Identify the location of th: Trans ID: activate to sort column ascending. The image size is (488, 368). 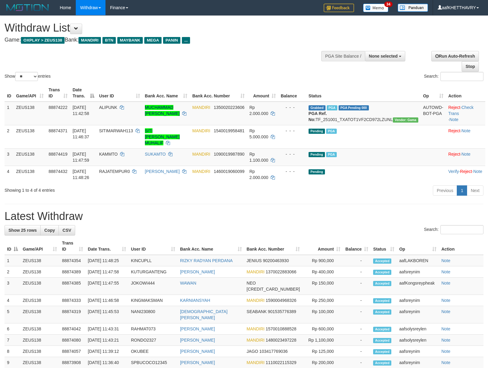
(72, 246).